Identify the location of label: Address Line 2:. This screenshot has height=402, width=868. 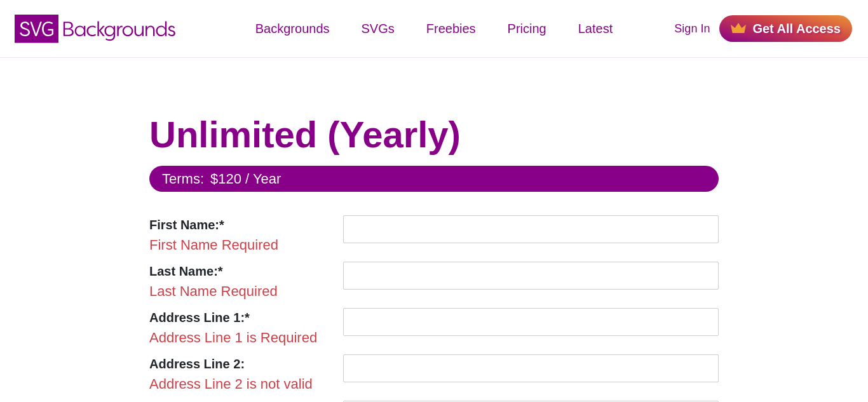
(242, 364).